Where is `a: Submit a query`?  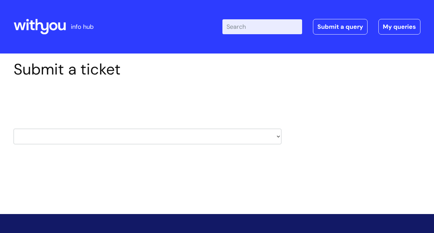
a: Submit a query is located at coordinates (340, 27).